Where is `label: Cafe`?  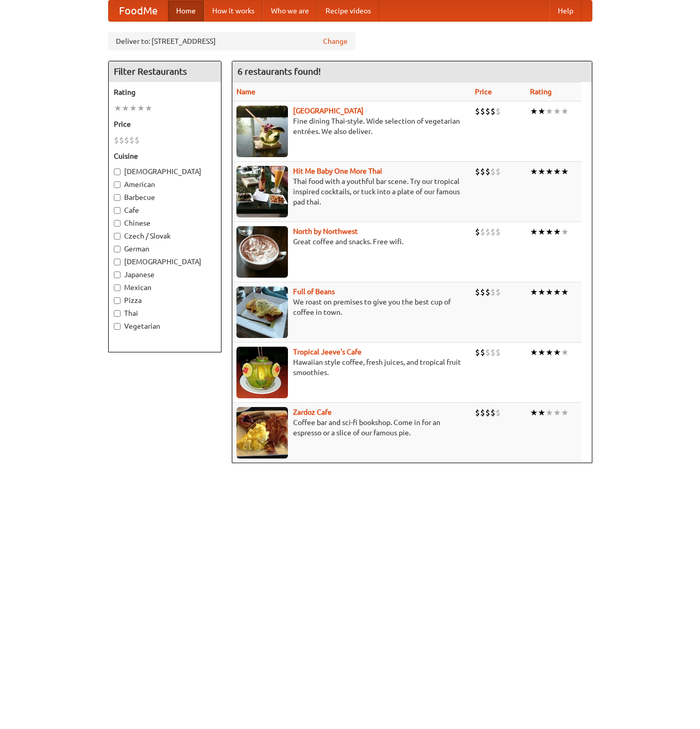
label: Cafe is located at coordinates (165, 210).